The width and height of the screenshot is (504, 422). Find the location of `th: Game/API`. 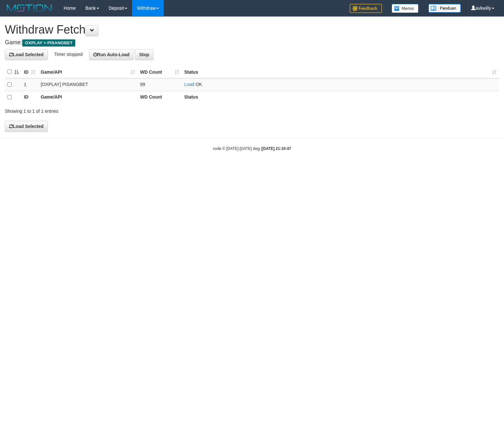

th: Game/API is located at coordinates (88, 97).